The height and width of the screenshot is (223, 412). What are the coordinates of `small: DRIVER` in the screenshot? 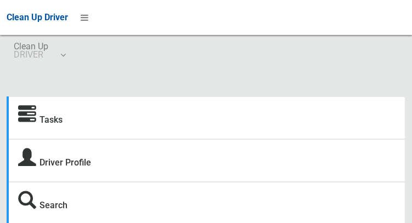 It's located at (31, 54).